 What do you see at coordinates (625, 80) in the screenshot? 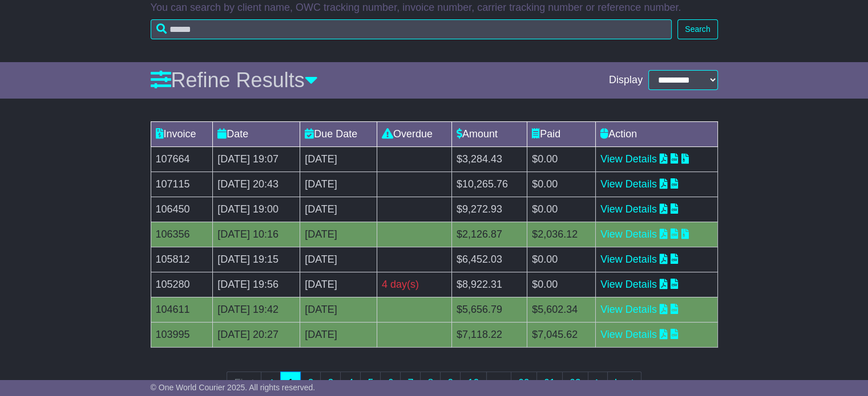
I see `span: Display` at bounding box center [625, 80].